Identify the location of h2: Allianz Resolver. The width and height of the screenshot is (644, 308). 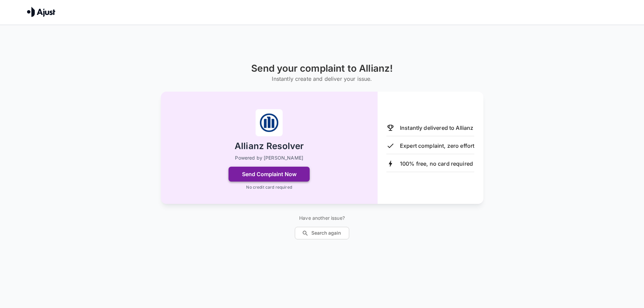
(269, 146).